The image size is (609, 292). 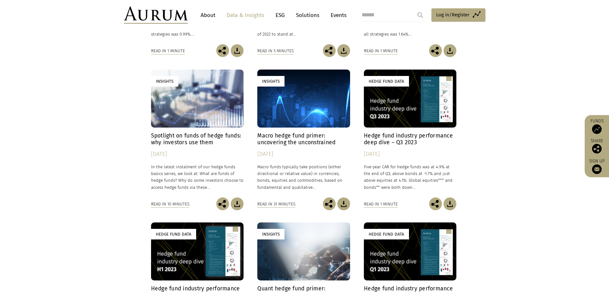 What do you see at coordinates (420, 15) in the screenshot?
I see `input: Submit` at bounding box center [420, 15].